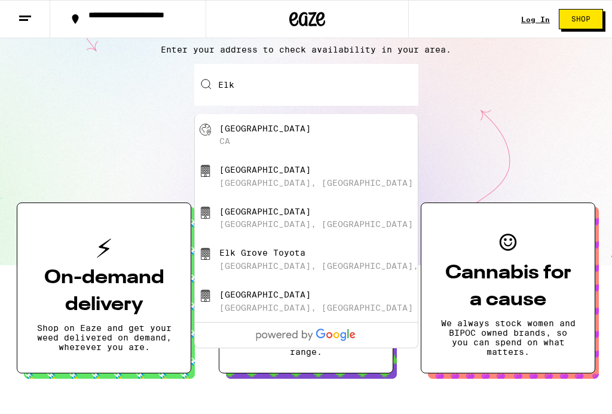 This screenshot has height=414, width=612. Describe the element at coordinates (206, 254) in the screenshot. I see `img: Elk Grove Toyota` at that location.